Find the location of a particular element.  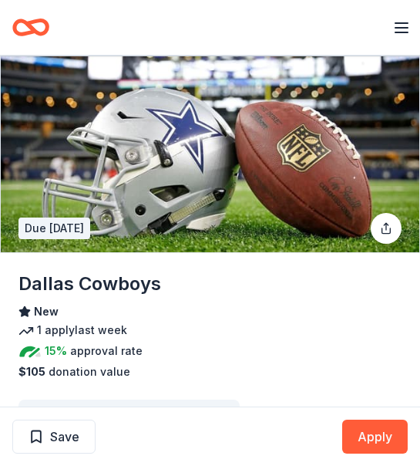

span: Save is located at coordinates (65, 436).